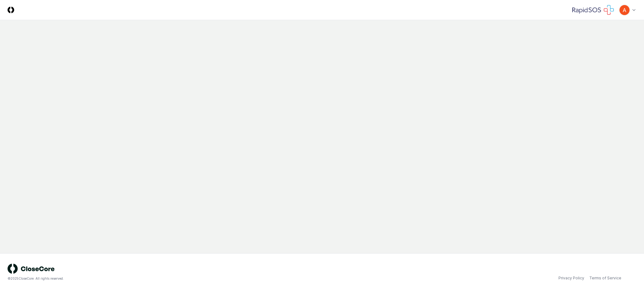 The height and width of the screenshot is (291, 644). I want to click on img: RapidSOS logo, so click(593, 10).